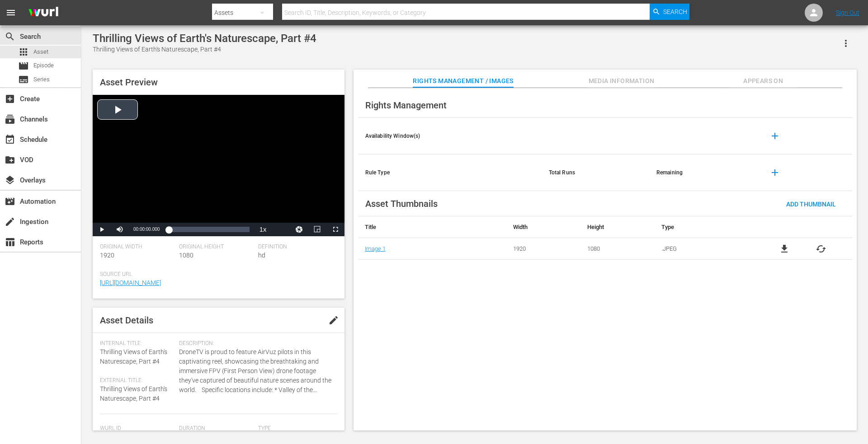  Describe the element at coordinates (127, 320) in the screenshot. I see `span: Asset Details` at that location.